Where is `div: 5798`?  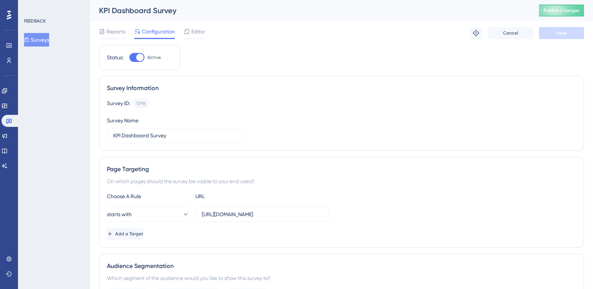 div: 5798 is located at coordinates (141, 104).